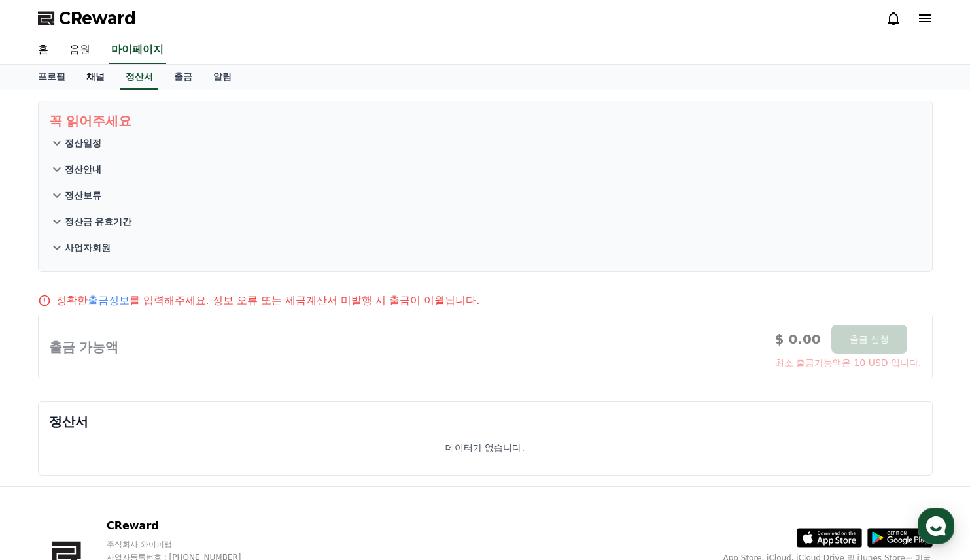  Describe the element at coordinates (128, 440) in the screenshot. I see `span: 대화` at that location.